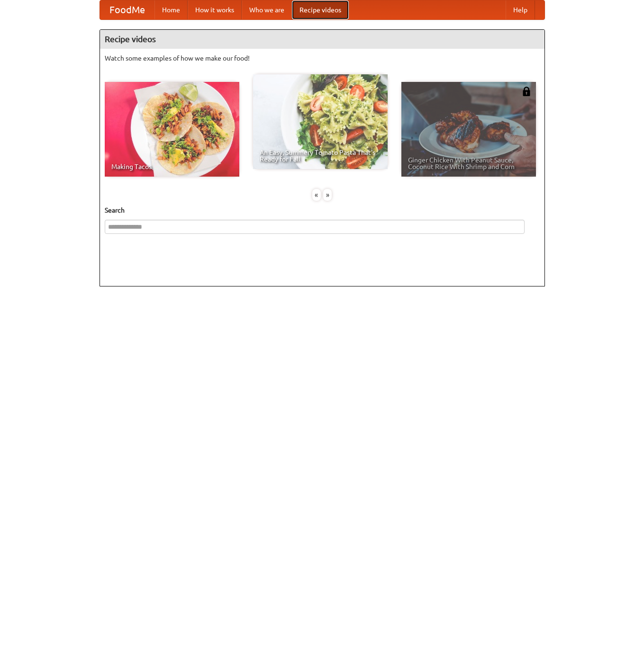 The height and width of the screenshot is (670, 644). Describe the element at coordinates (320, 10) in the screenshot. I see `a: Recipe videos` at that location.